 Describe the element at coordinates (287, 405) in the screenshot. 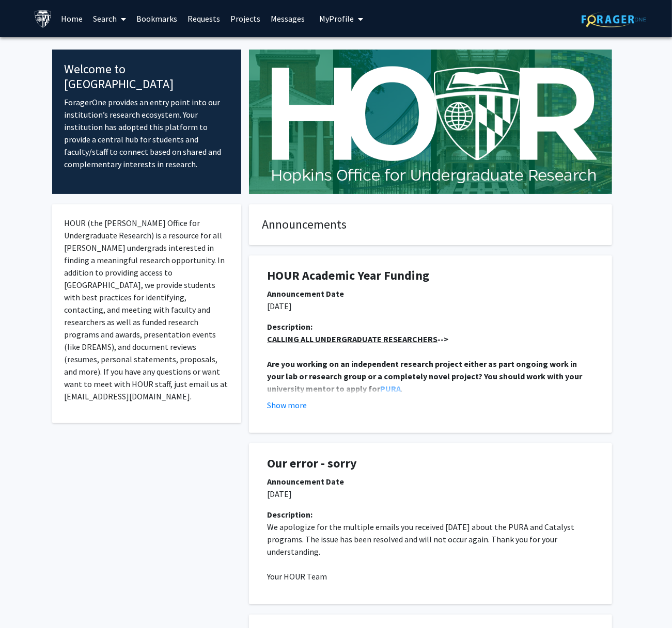

I see `button: Show more` at that location.